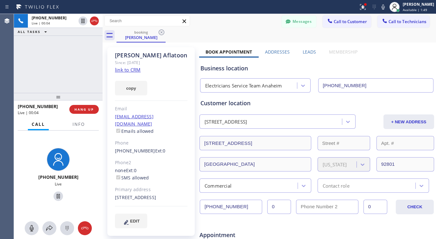 This screenshot has height=239, width=436. What do you see at coordinates (132, 177) in the screenshot?
I see `label: SMS allowed` at bounding box center [132, 177].